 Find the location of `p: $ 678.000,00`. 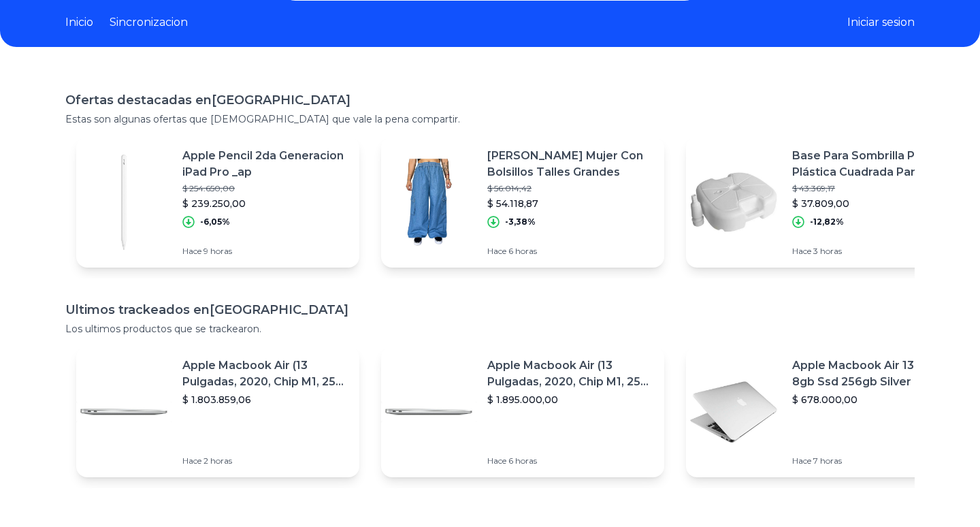

p: $ 678.000,00 is located at coordinates (876, 400).